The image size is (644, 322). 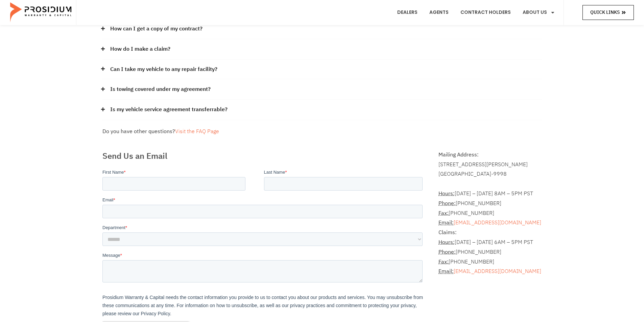 What do you see at coordinates (322, 110) in the screenshot?
I see `div: Is my vehicle service agreement transferrable?` at bounding box center [322, 110].